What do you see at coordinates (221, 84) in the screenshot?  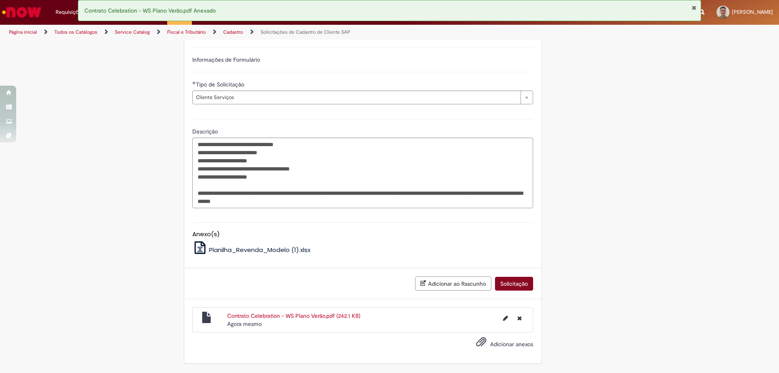 I see `span: Tipo de Solicitação` at bounding box center [221, 84].